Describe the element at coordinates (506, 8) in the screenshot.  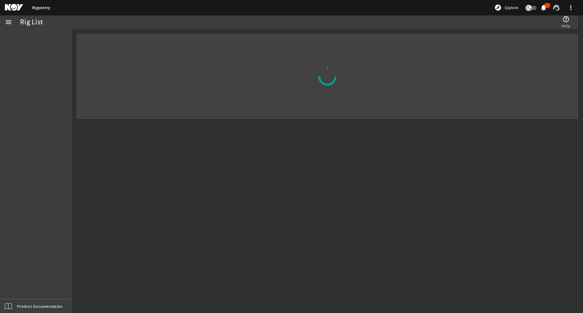
I see `button: Explore` at that location.